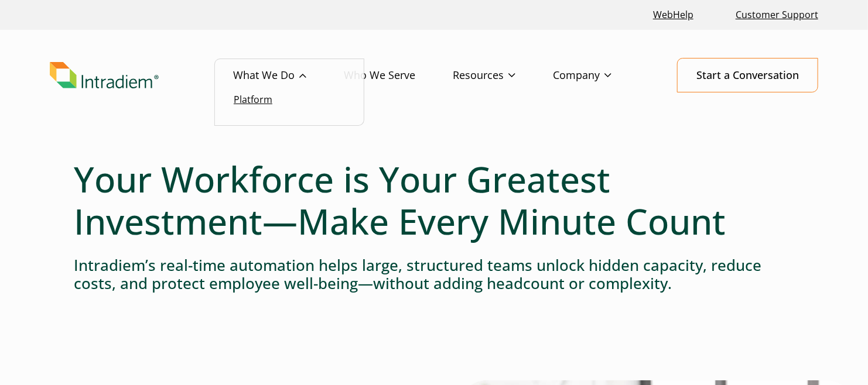 This screenshot has width=868, height=385. I want to click on a: Company, so click(601, 75).